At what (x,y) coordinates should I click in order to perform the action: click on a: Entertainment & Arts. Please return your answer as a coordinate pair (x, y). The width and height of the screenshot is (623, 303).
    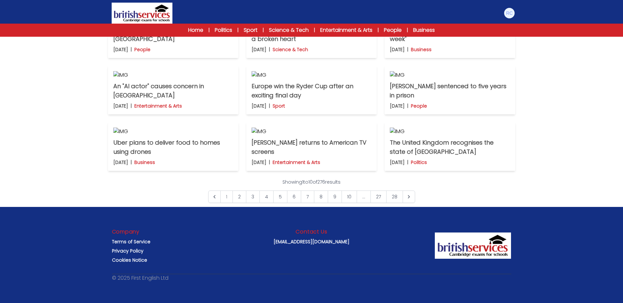
    Looking at the image, I should click on (346, 30).